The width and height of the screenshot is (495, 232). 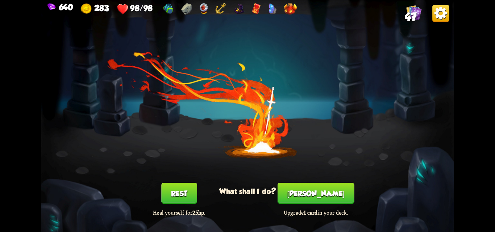 I want to click on img: Cards_Icon.png, so click(x=414, y=12).